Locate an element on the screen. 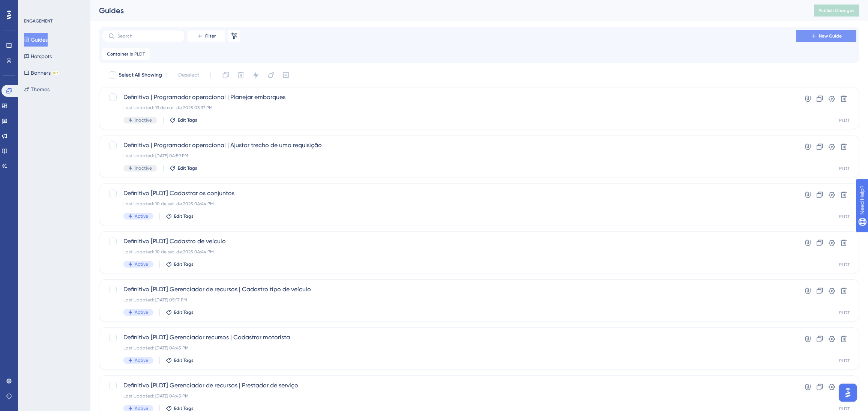 The image size is (868, 411). button: Guides is located at coordinates (36, 40).